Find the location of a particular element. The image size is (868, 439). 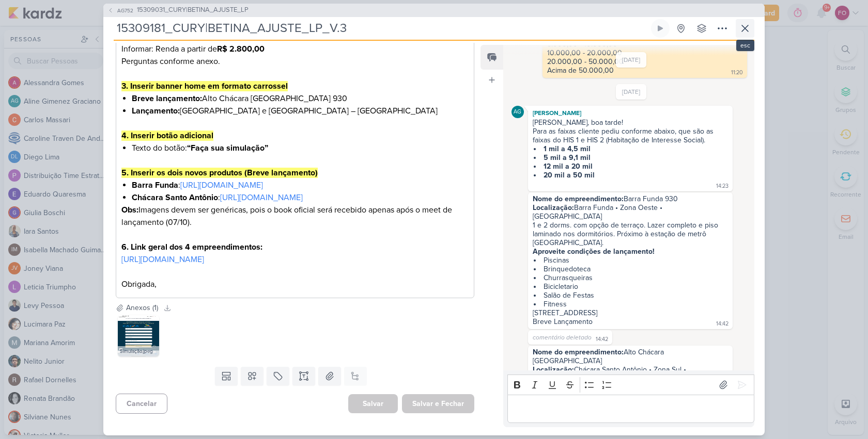

li: Salão de Festas is located at coordinates (631, 295).